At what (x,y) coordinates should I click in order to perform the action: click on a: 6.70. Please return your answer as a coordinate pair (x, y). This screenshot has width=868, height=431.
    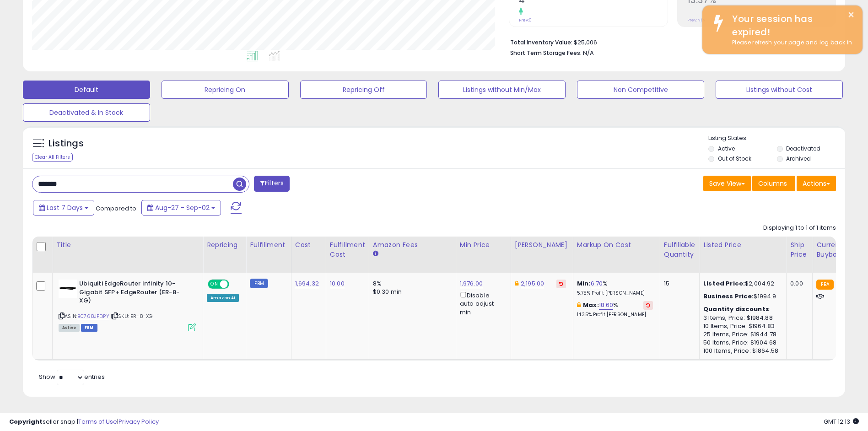
    Looking at the image, I should click on (597, 283).